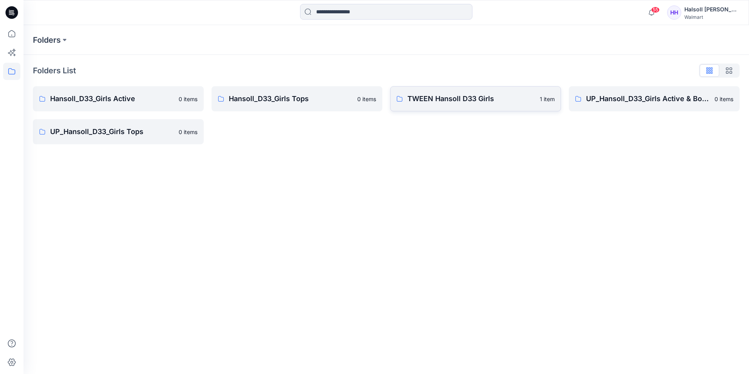 The height and width of the screenshot is (374, 749). I want to click on a: UP_Hansoll_D33_Girls Active & Bottoms0 items, so click(654, 99).